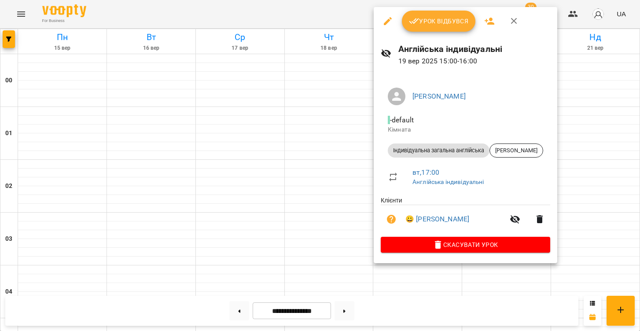 The width and height of the screenshot is (640, 331). What do you see at coordinates (439, 151) in the screenshot?
I see `span: Індивідуальна загальна англійська` at bounding box center [439, 151].